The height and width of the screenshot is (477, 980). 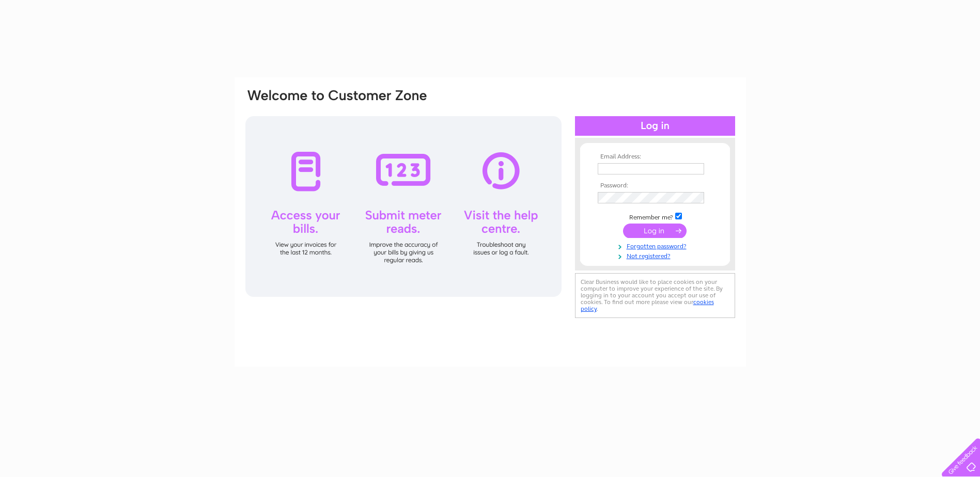 I want to click on a: cookies policy, so click(x=647, y=305).